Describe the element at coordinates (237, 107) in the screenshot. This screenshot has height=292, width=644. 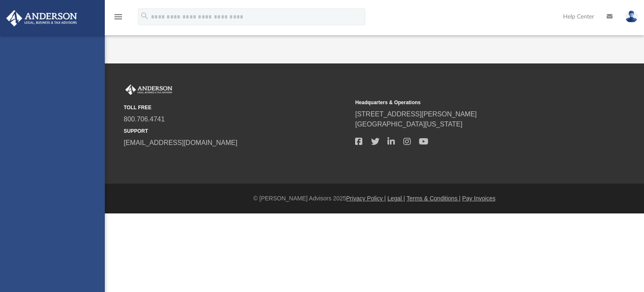
I see `small: TOLL FREE` at that location.